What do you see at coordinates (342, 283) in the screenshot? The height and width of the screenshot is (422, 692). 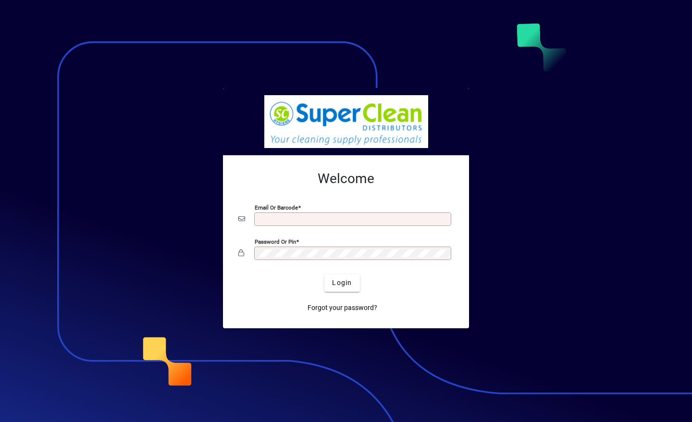 I see `button: Login` at bounding box center [342, 283].